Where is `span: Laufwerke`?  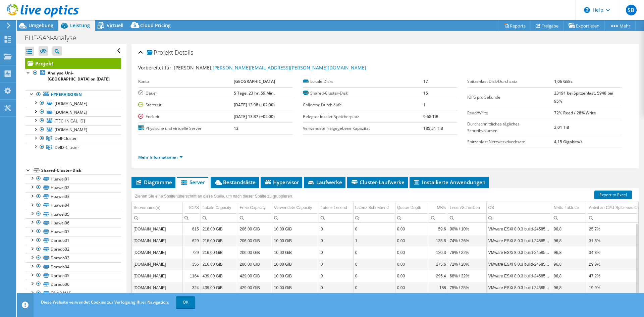
span: Laufwerke is located at coordinates (325, 182).